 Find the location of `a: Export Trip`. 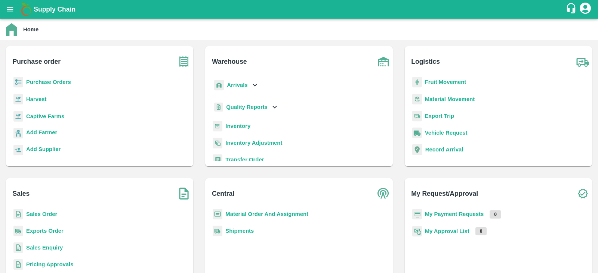

a: Export Trip is located at coordinates (439, 116).